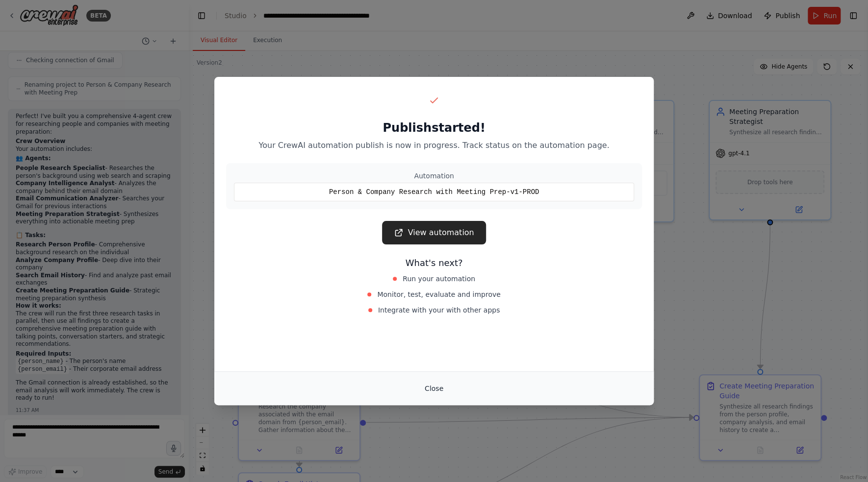 Image resolution: width=868 pixels, height=482 pixels. I want to click on span: Monitor, test, evaluate and improve, so click(438, 295).